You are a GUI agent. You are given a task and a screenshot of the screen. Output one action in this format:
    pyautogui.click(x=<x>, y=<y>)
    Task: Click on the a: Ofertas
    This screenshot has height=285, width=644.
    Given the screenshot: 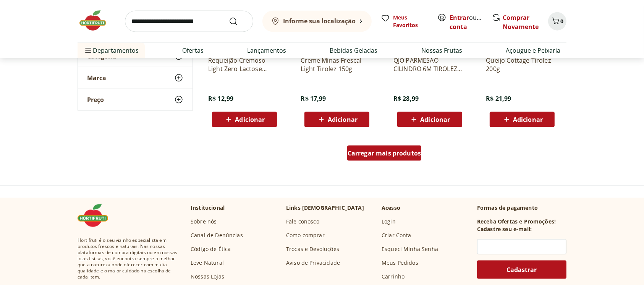 What is the action you would take?
    pyautogui.click(x=193, y=51)
    